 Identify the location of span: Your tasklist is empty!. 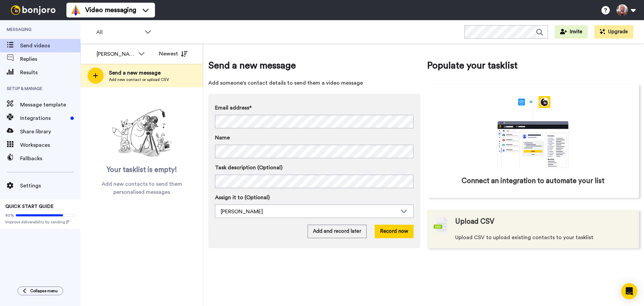
(142, 170).